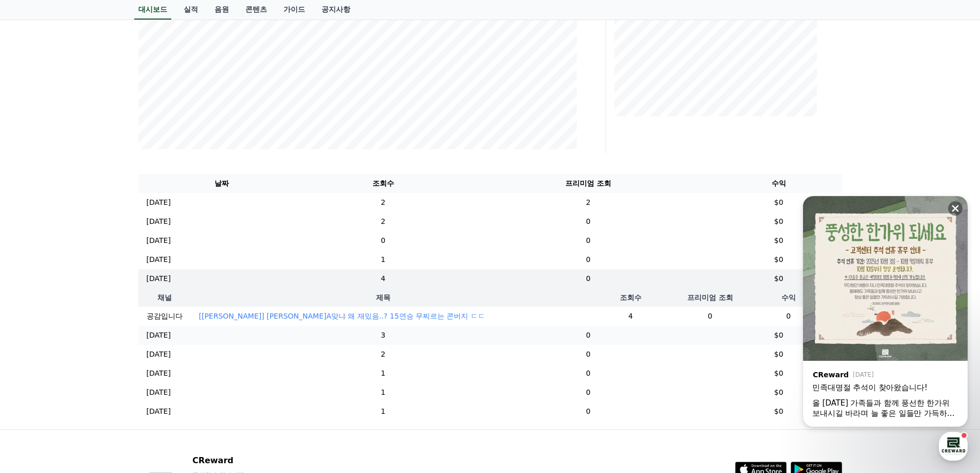 This screenshot has width=980, height=473. Describe the element at coordinates (100, 346) in the screenshot. I see `span: 대화` at that location.